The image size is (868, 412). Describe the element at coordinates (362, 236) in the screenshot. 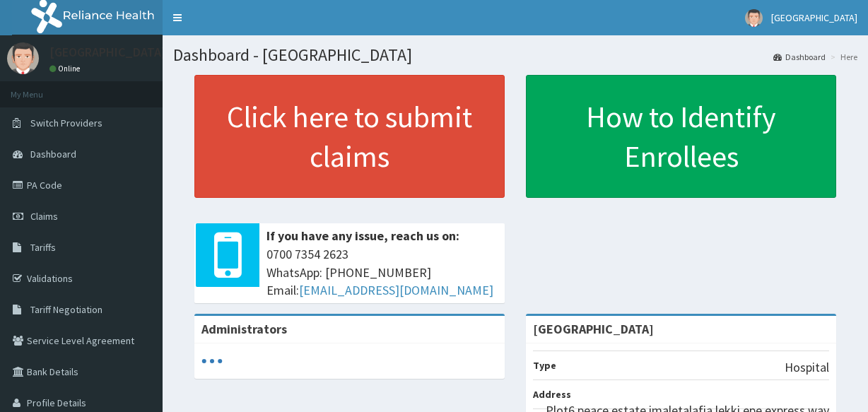

I see `b: If you have any issue, reach us on:` at that location.